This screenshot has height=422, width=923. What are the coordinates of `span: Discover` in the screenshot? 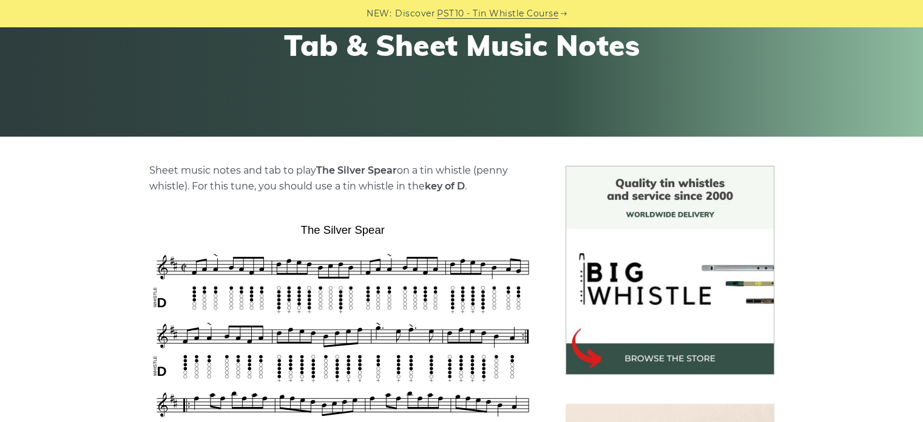 It's located at (415, 13).